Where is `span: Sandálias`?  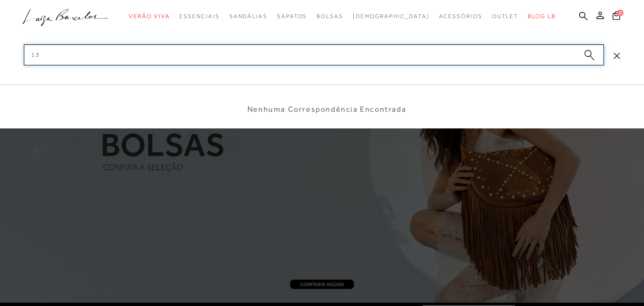 span: Sandálias is located at coordinates (248, 16).